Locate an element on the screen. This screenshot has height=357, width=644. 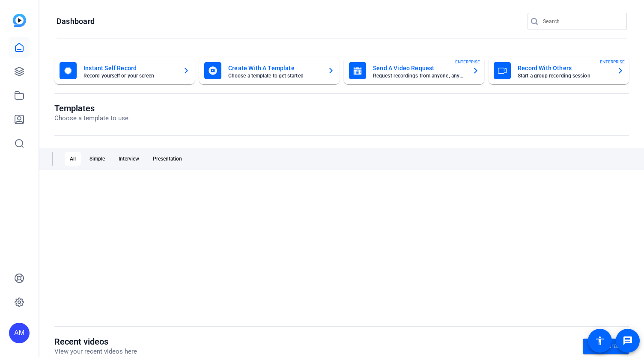
button: Instant Self RecordRecord yourself or your screen is located at coordinates (125, 71).